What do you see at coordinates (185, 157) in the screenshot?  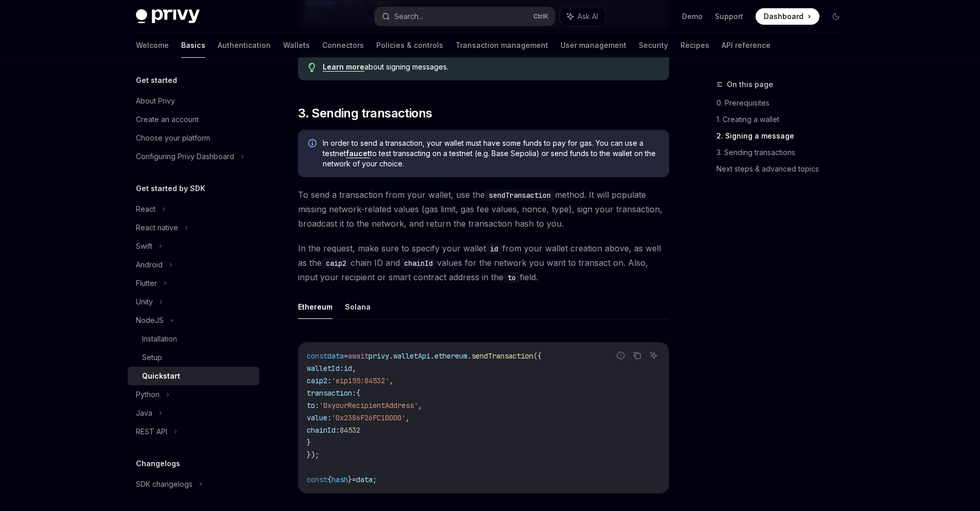 I see `div: Configuring Privy Dashboard` at bounding box center [185, 157].